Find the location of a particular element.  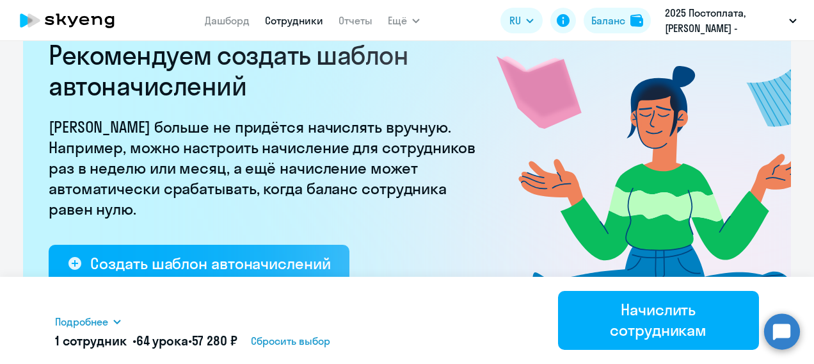

div: Баланс is located at coordinates (608, 20).